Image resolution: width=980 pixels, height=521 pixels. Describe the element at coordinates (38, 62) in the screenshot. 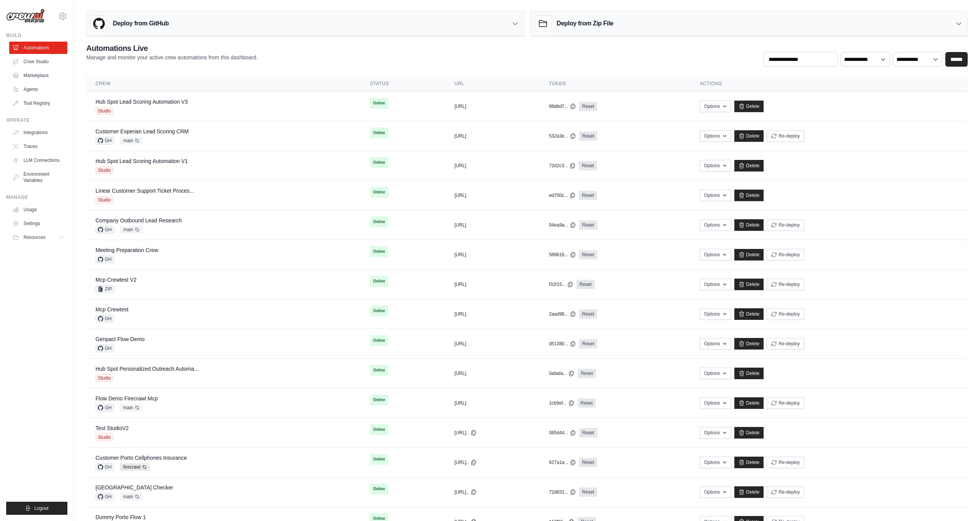

I see `a: Crew Studio` at that location.